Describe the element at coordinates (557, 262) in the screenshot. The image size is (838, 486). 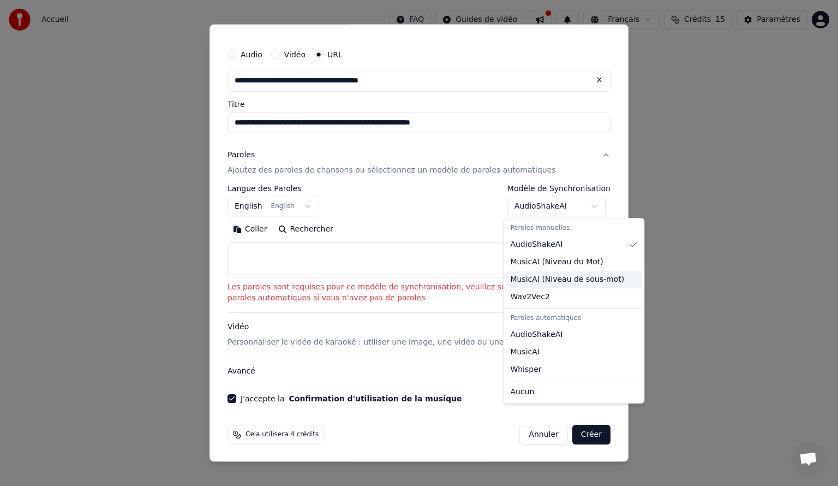
I see `span: MusicAI ( Niveau du Mot )` at that location.